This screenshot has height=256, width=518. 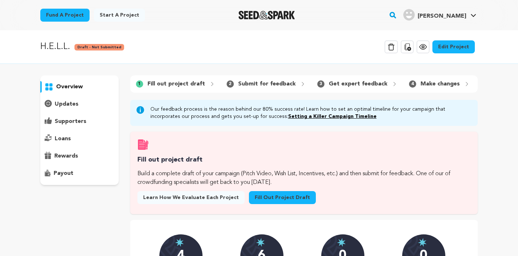 I want to click on button: overview, so click(x=80, y=87).